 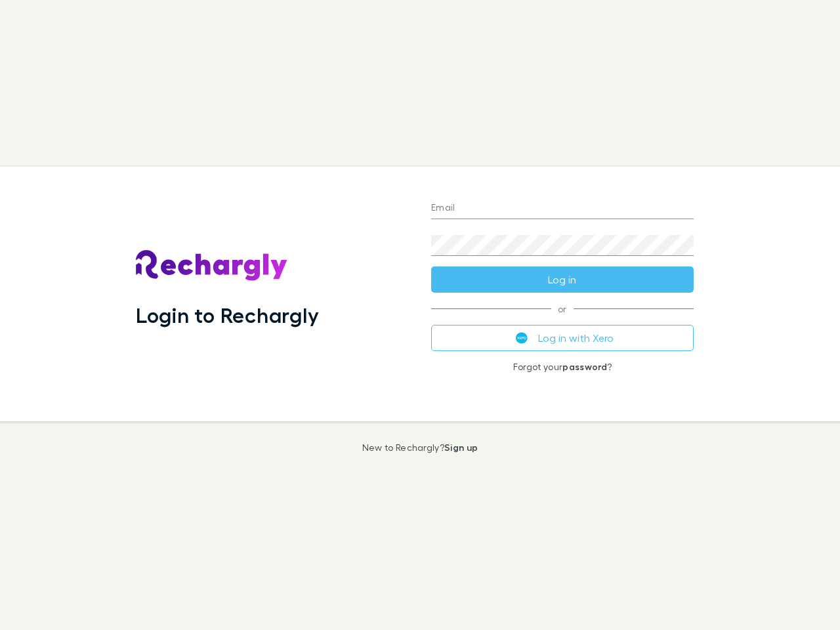 What do you see at coordinates (562, 338) in the screenshot?
I see `button: Log in with Xero` at bounding box center [562, 338].